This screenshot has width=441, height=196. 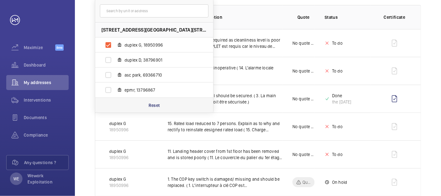 What do you see at coordinates (154, 11) in the screenshot?
I see `input: Search by unit or address` at bounding box center [154, 11].